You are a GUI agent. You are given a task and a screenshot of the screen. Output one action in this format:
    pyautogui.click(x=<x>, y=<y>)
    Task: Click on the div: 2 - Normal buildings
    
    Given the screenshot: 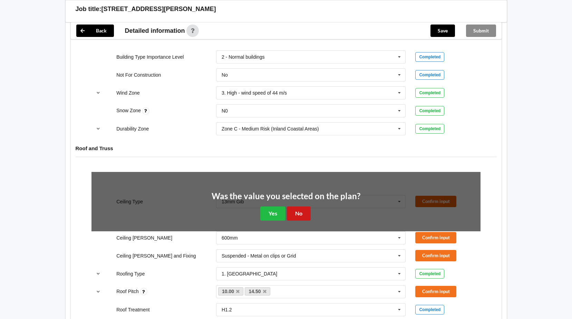 What is the action you would take?
    pyautogui.click(x=243, y=57)
    